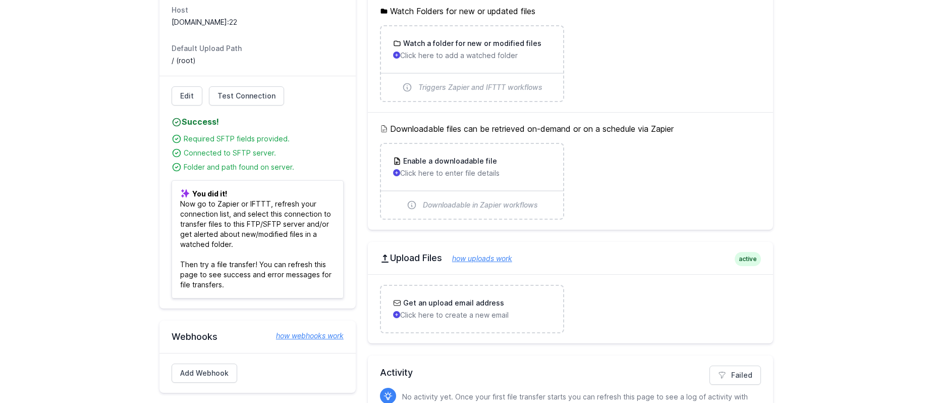 Image resolution: width=932 pixels, height=403 pixels. I want to click on div: Required SFTP fields provided., so click(263, 139).